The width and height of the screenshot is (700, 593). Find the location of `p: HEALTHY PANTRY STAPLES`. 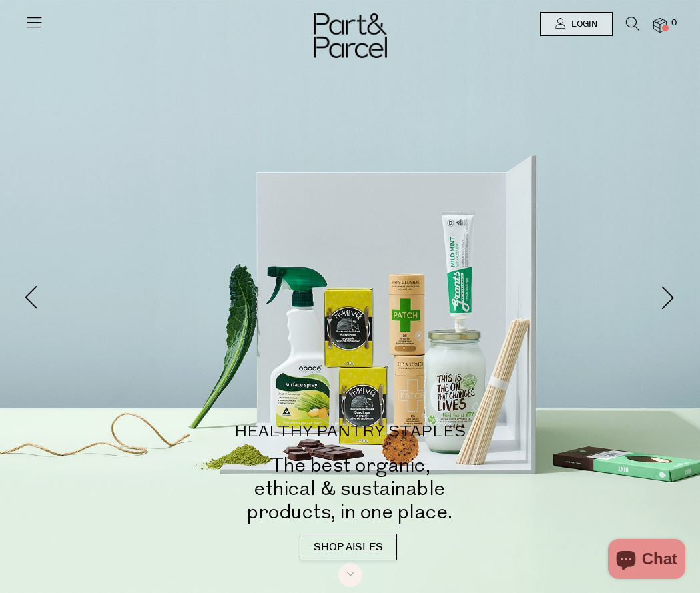

p: HEALTHY PANTRY STAPLES is located at coordinates (350, 432).